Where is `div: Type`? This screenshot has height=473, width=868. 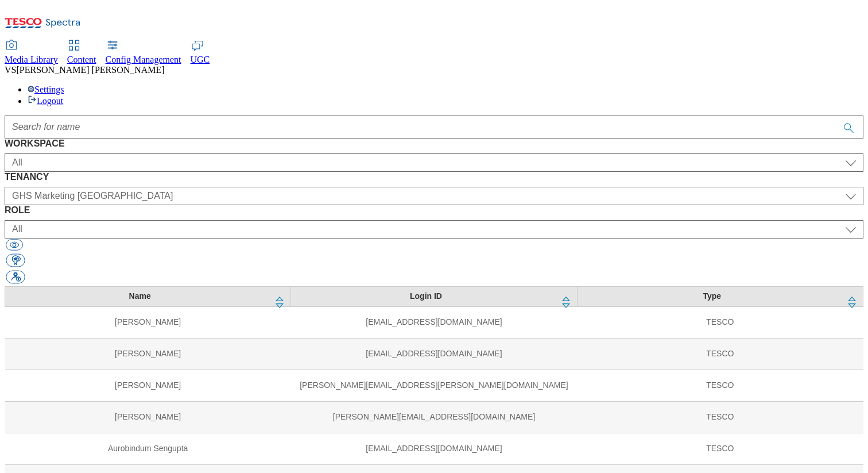
div: Type is located at coordinates (712, 296).